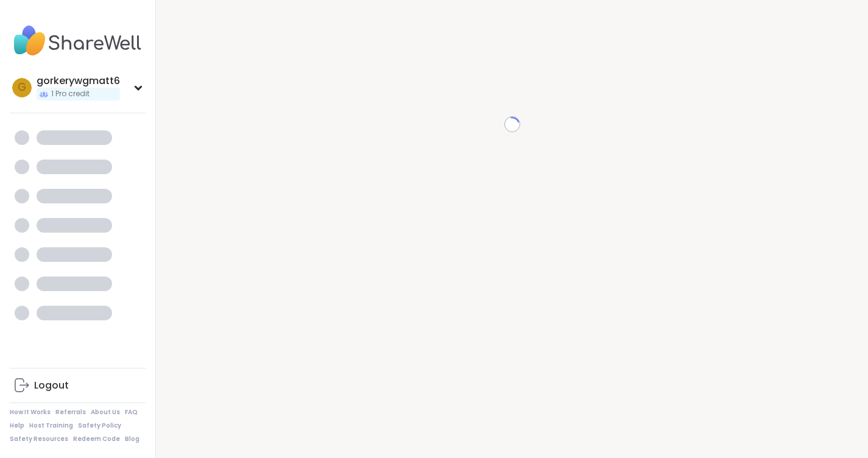 Image resolution: width=868 pixels, height=458 pixels. I want to click on a: About Us, so click(105, 413).